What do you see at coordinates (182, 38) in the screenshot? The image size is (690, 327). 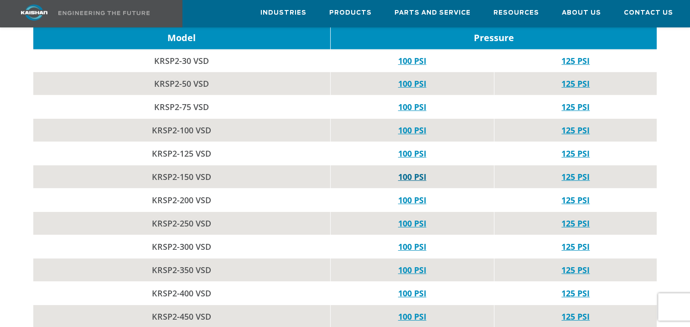 I see `td: Model` at bounding box center [182, 38].